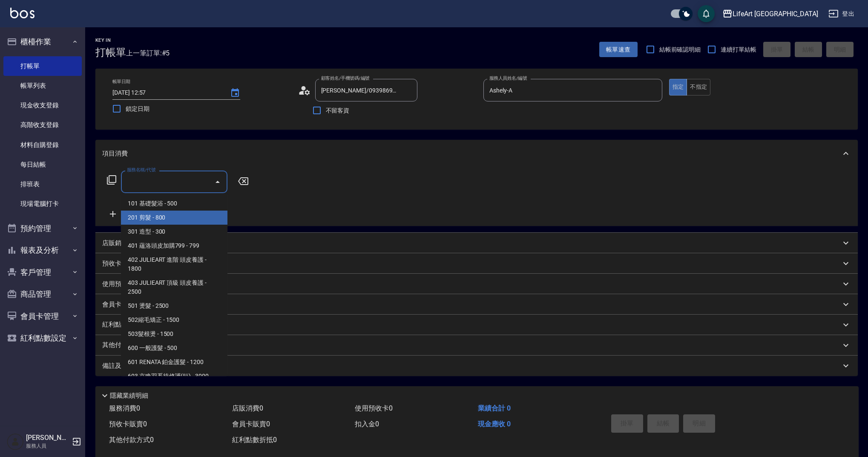 Image resolution: width=868 pixels, height=457 pixels. Describe the element at coordinates (118, 284) in the screenshot. I see `p: 使用預收卡` at that location.